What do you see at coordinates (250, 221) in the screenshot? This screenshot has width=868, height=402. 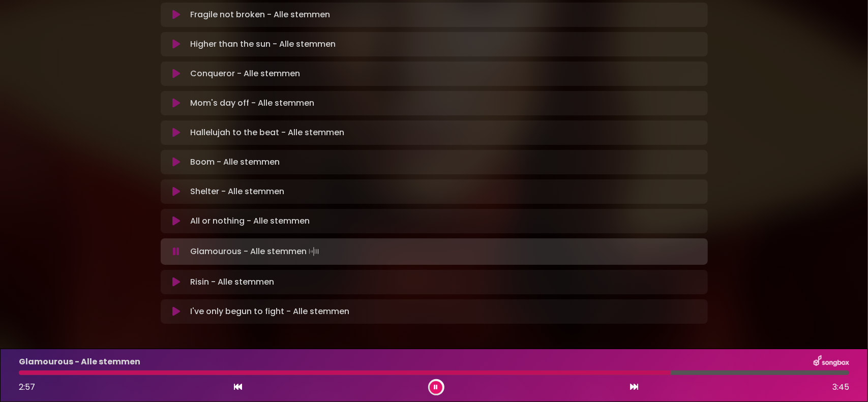 I see `p: All or nothing - Alle stemmen` at bounding box center [250, 221].